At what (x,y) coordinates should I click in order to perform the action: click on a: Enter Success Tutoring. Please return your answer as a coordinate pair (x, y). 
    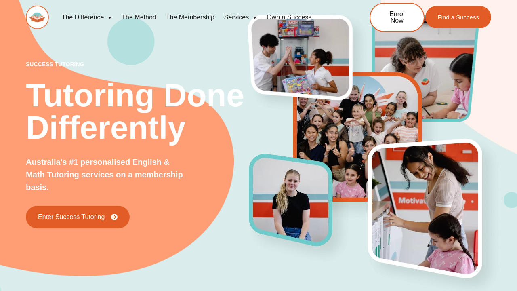
    Looking at the image, I should click on (78, 217).